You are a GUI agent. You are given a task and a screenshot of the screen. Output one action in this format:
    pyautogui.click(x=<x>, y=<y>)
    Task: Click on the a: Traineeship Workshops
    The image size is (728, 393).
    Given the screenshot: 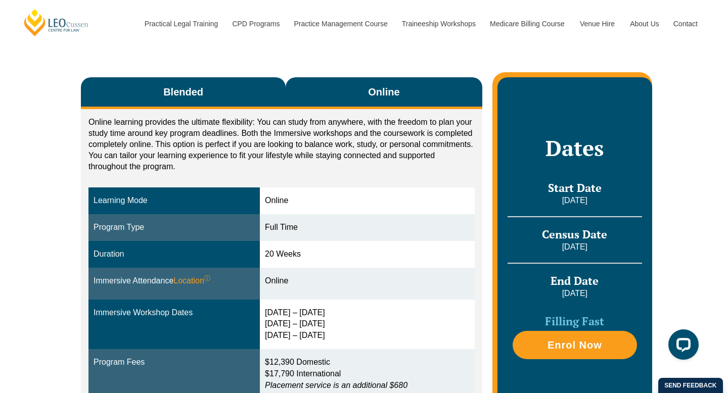 What is the action you would take?
    pyautogui.click(x=438, y=24)
    